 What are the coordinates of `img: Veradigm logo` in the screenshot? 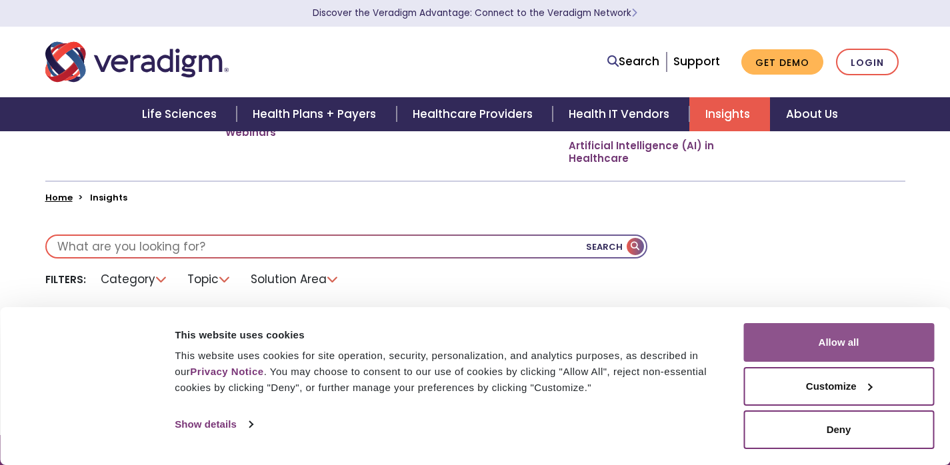 It's located at (137, 62).